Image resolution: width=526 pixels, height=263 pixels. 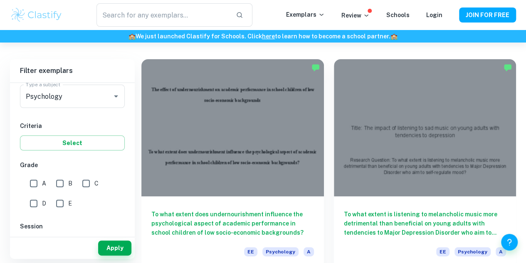 I want to click on h6: We just launched Clastify for Schools. Click to learn how to become a school partner., so click(x=263, y=36).